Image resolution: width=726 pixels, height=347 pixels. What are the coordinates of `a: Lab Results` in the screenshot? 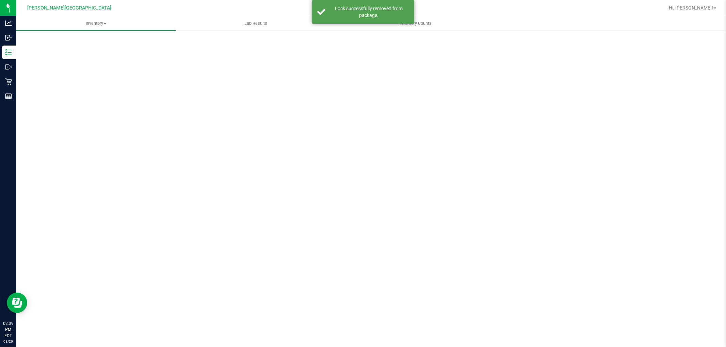 It's located at (256, 23).